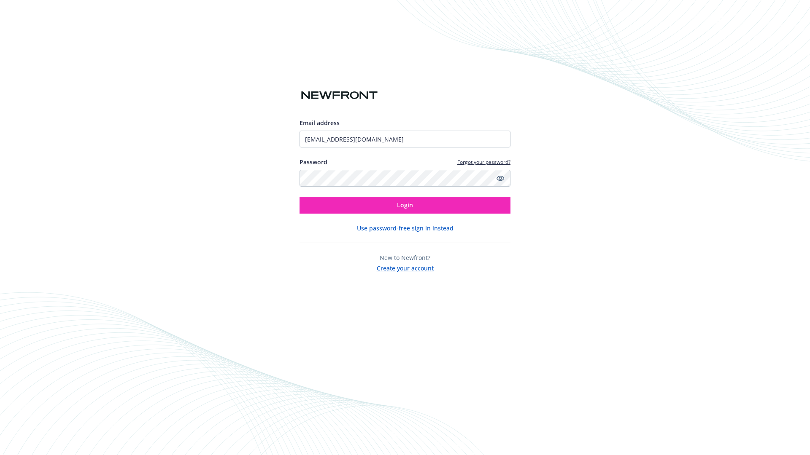 The height and width of the screenshot is (455, 810). What do you see at coordinates (484, 162) in the screenshot?
I see `a: Forgot your password?` at bounding box center [484, 162].